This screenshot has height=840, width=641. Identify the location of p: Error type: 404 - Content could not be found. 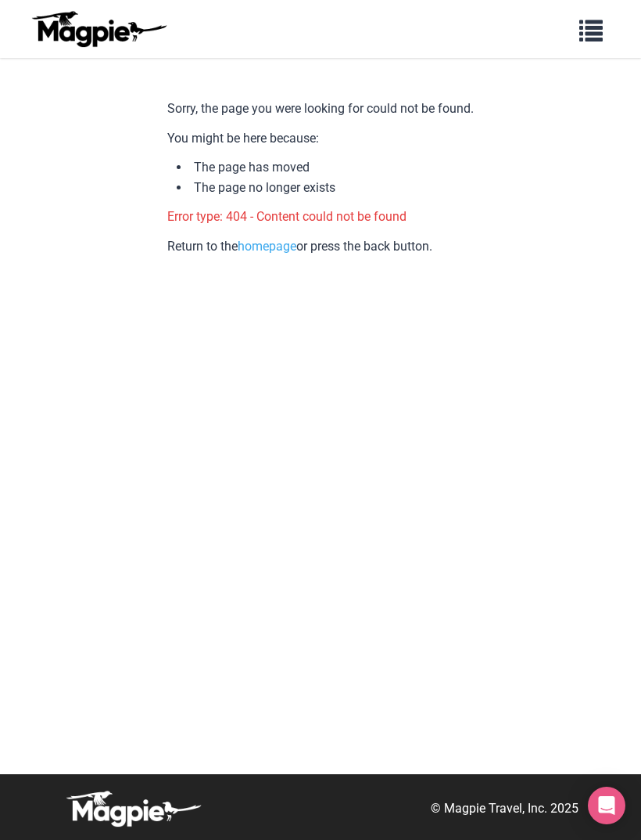
(321, 216).